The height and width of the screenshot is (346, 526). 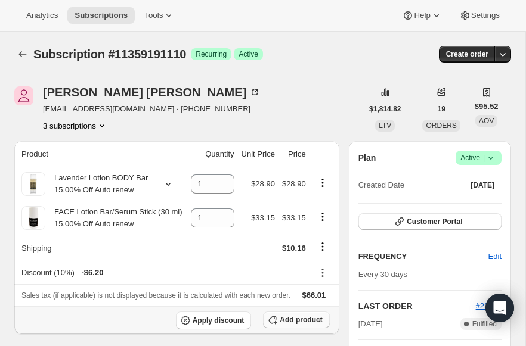 What do you see at coordinates (110, 54) in the screenshot?
I see `span: Subscription #11359191110` at bounding box center [110, 54].